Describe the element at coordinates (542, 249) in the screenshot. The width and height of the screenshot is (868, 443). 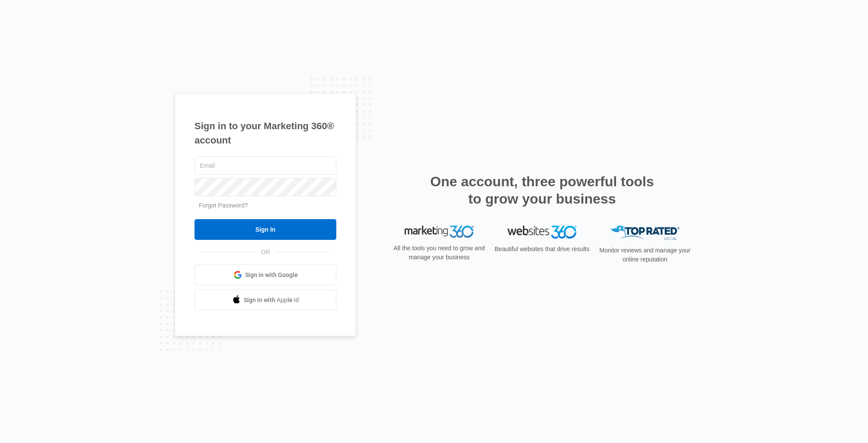
I see `p: Beautiful websites that drive results` at that location.